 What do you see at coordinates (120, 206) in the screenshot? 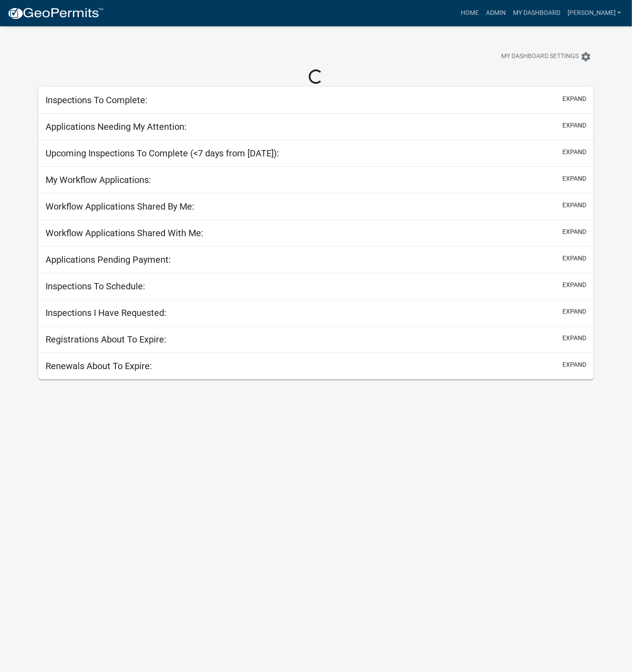
I see `h5: Workflow Applications Shared By Me:` at bounding box center [120, 206].